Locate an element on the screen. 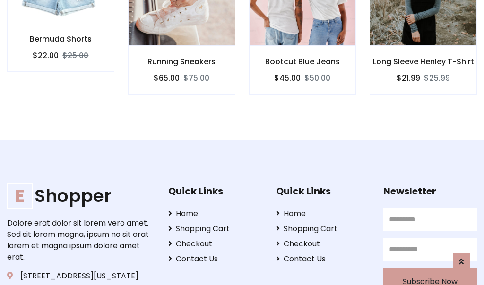 The height and width of the screenshot is (285, 484). h6: $22.00 is located at coordinates (45, 55).